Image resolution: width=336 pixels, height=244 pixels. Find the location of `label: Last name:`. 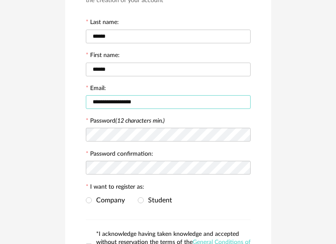

label: Last name: is located at coordinates (102, 23).